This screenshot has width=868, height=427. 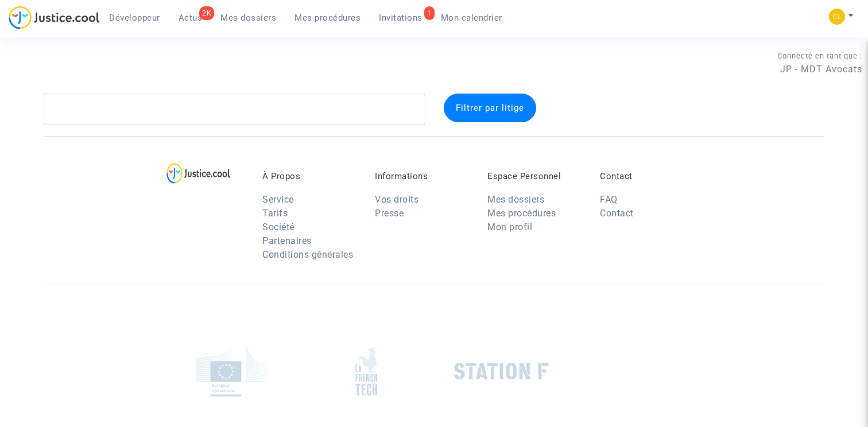 I want to click on img: f0b917ab549025eb3af43f3c4438ad5d, so click(x=837, y=17).